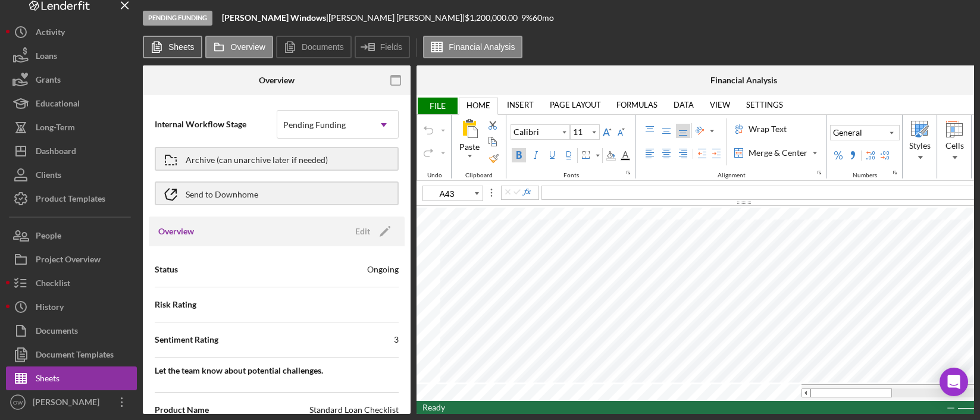 The width and height of the screenshot is (980, 420). What do you see at coordinates (50, 34) in the screenshot?
I see `div: Activity` at bounding box center [50, 34].